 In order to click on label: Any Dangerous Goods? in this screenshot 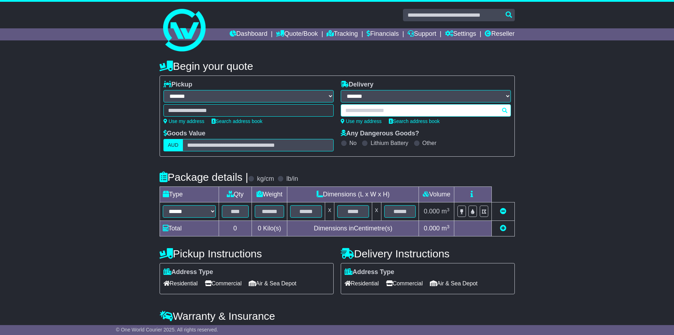, I will do `click(380, 133)`.